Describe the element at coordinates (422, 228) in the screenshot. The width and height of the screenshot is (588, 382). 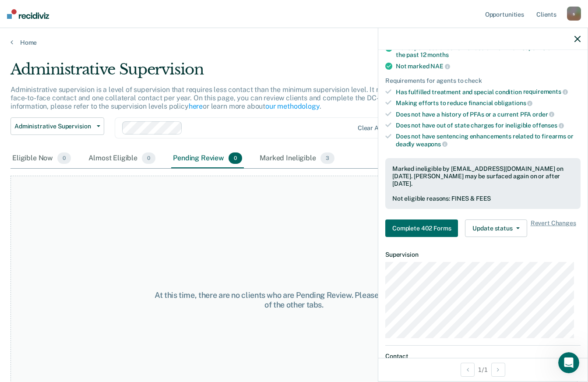
I see `button: Complete 402 Forms` at that location.